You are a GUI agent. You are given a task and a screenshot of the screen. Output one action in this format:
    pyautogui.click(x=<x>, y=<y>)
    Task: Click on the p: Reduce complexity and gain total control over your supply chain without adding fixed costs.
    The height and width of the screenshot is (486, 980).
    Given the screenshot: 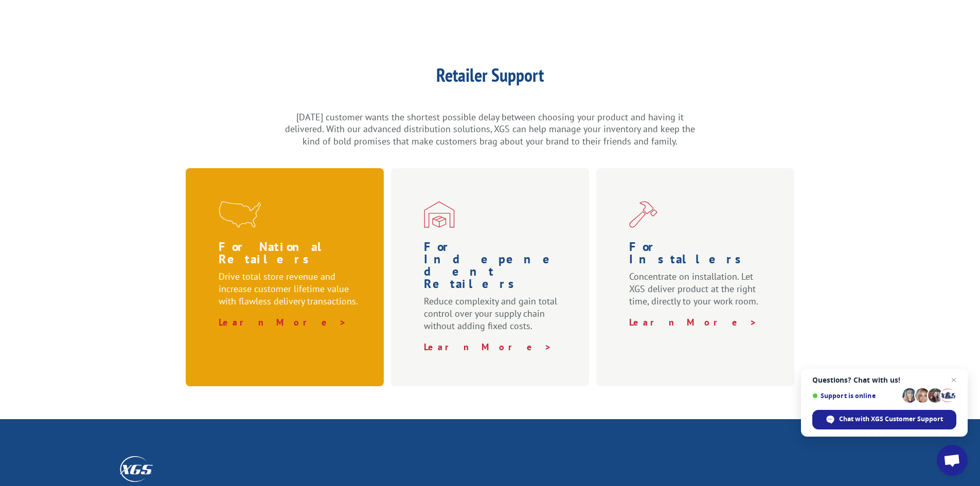 What is the action you would take?
    pyautogui.click(x=492, y=318)
    